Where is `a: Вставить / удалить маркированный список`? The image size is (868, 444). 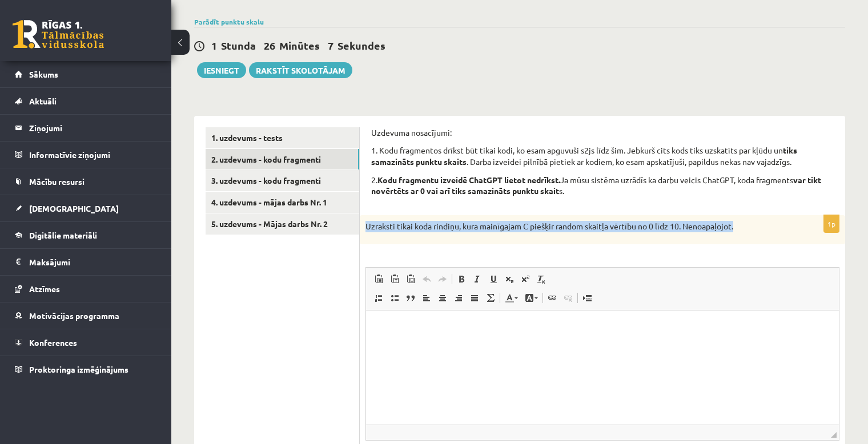 a: Вставить / удалить маркированный список is located at coordinates (394, 298).